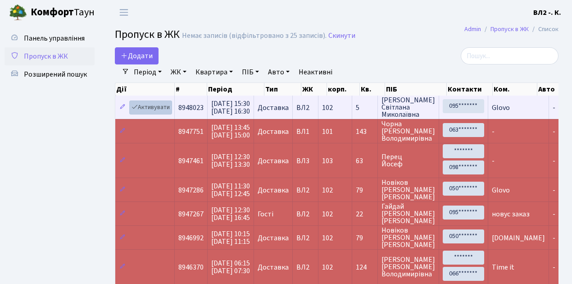 This screenshot has height=284, width=572. I want to click on span: Перец Йосеф, so click(408, 160).